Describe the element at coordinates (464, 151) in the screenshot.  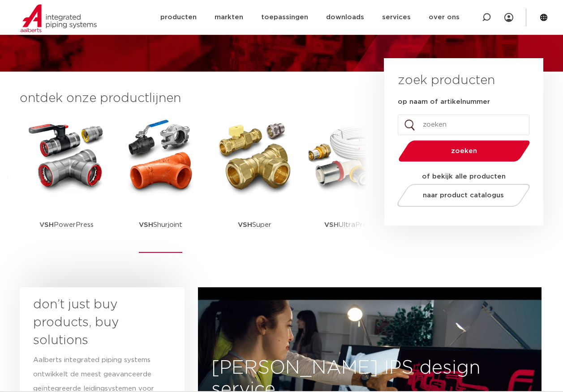
I see `button: zoeken` at that location.